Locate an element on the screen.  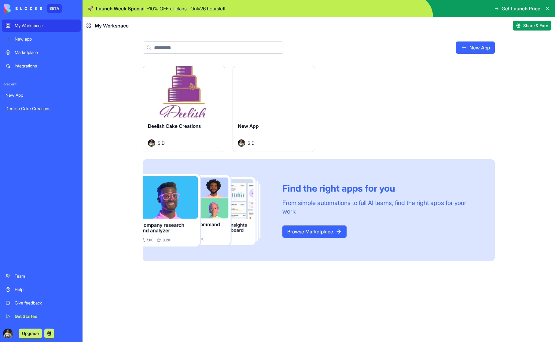
a: Deelish Cake CreationsAvatarS D is located at coordinates (184, 109).